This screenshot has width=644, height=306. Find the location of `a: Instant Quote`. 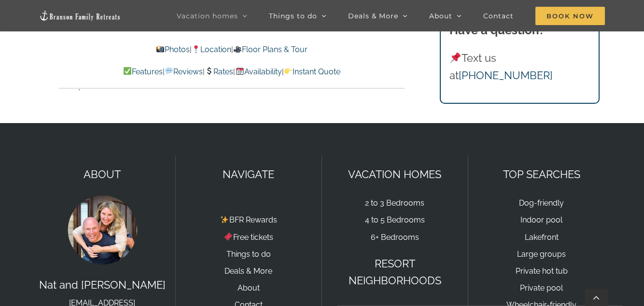

a: Instant Quote is located at coordinates (312, 71).